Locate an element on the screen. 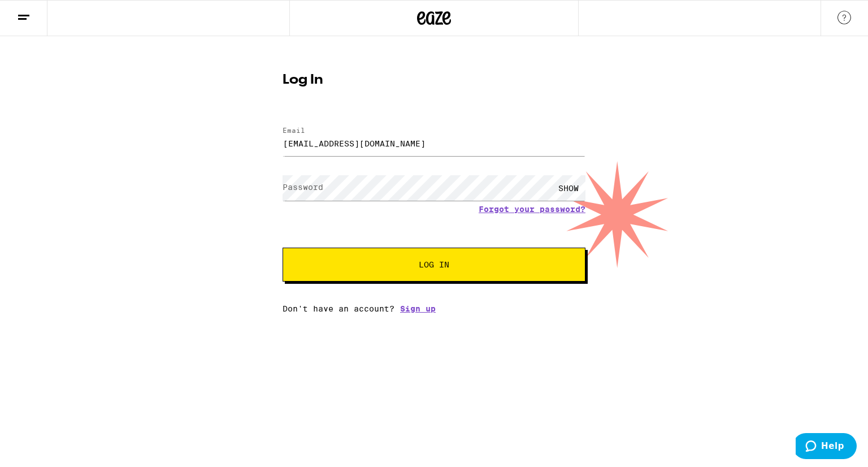  label: Password is located at coordinates (303, 187).